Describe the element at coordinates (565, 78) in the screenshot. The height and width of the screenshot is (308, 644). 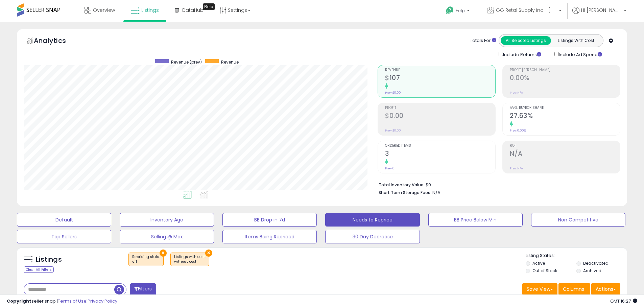
I see `h2: 0.00%` at that location.